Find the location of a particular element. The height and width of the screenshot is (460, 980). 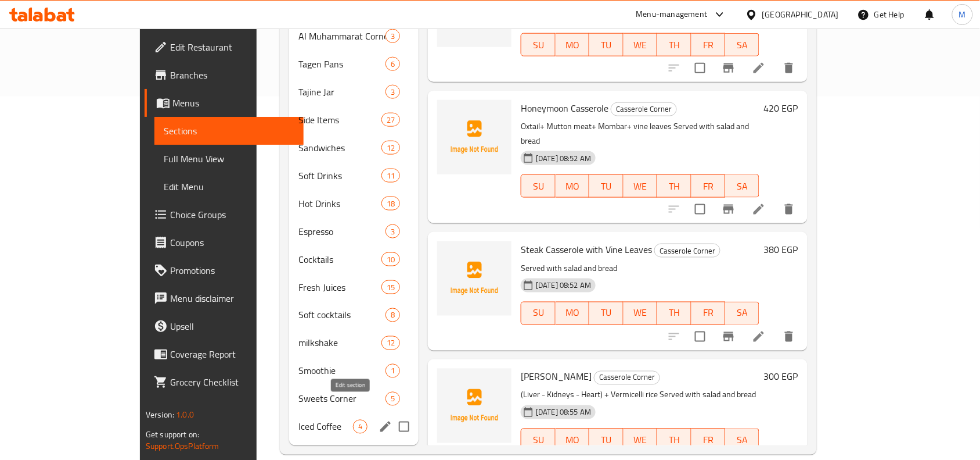

span: 10 is located at coordinates (391, 259).